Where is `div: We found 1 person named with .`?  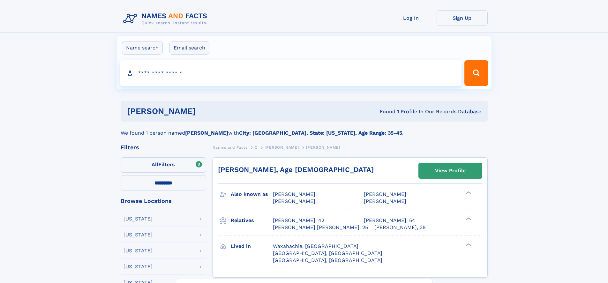 div: We found 1 person named with . is located at coordinates (304, 129).